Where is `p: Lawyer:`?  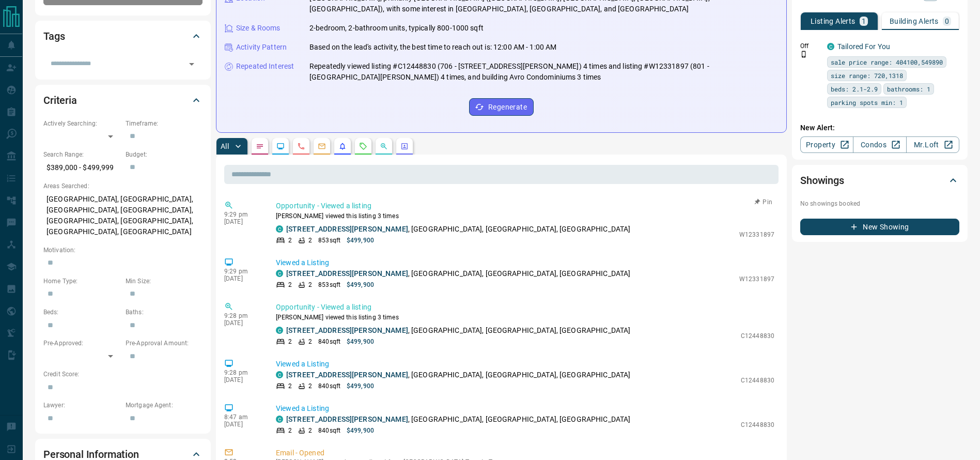 p: Lawyer: is located at coordinates (82, 405).